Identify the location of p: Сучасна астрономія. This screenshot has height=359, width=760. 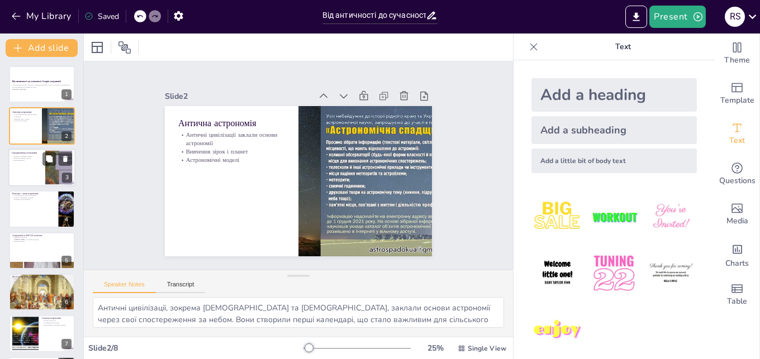
(56, 318).